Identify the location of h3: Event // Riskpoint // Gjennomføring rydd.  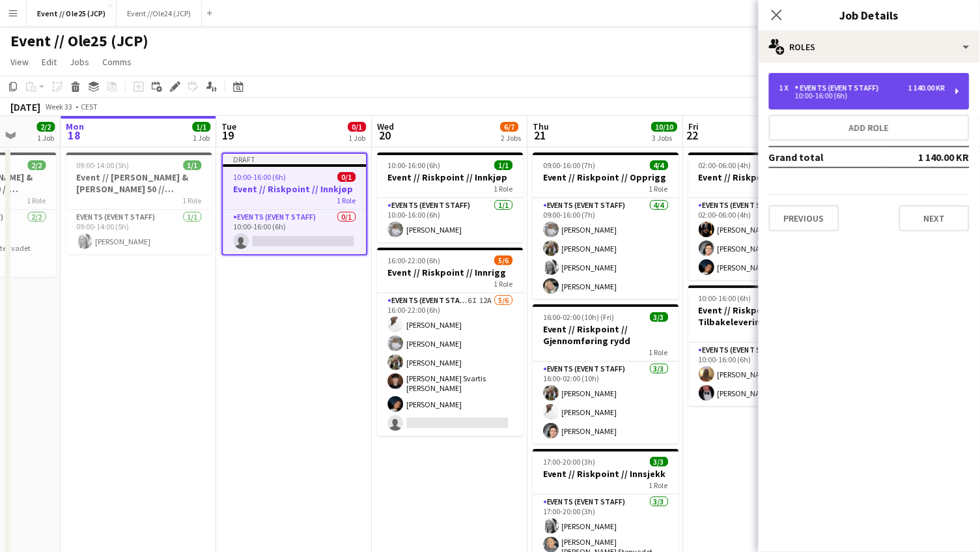
(606, 335).